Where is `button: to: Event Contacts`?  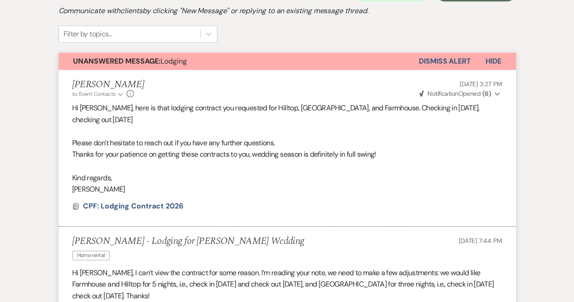 button: to: Event Contacts is located at coordinates (98, 94).